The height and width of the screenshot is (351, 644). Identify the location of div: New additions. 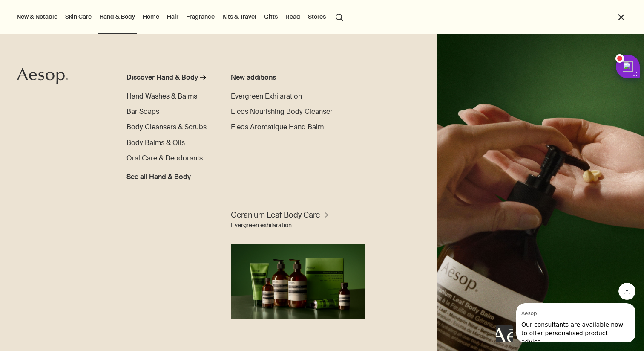
(282, 78).